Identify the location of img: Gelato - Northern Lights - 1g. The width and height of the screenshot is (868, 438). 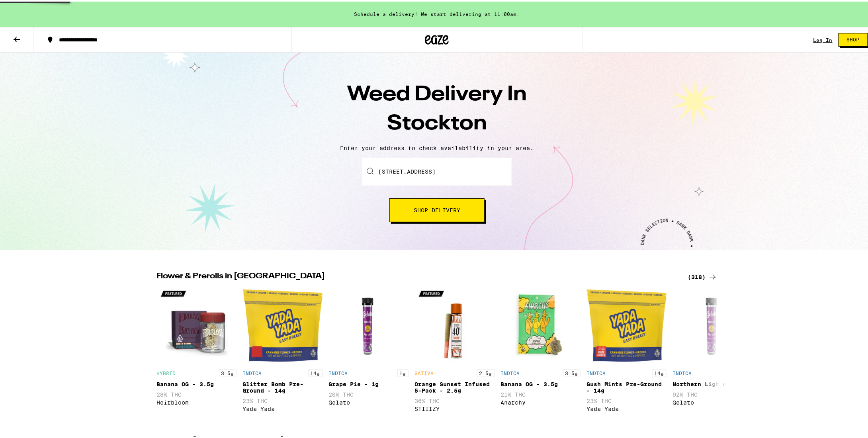
(713, 324).